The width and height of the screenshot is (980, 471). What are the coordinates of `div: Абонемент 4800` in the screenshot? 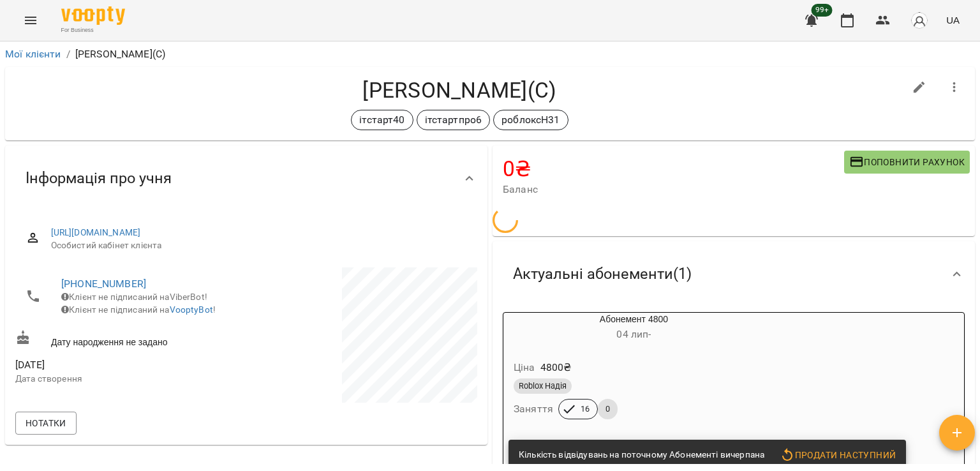 It's located at (634, 328).